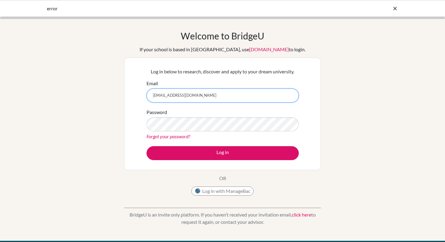 The width and height of the screenshot is (445, 242). I want to click on p: Log in below to research, discover and apply to your dream university., so click(223, 71).